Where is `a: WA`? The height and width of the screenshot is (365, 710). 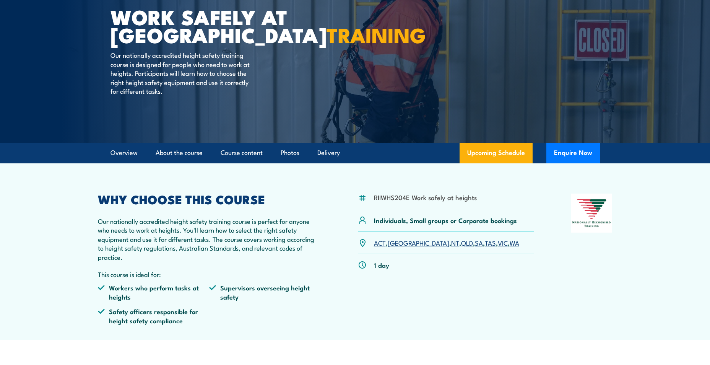
a: WA is located at coordinates (514, 242).